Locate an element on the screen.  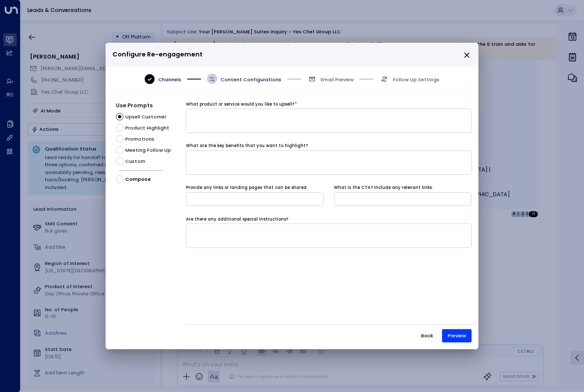
span: Follow Up Settings is located at coordinates (416, 80).